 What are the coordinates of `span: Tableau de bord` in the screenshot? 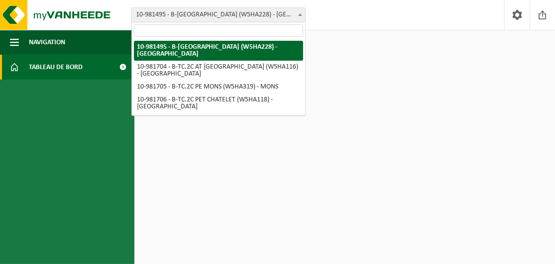 It's located at (56, 67).